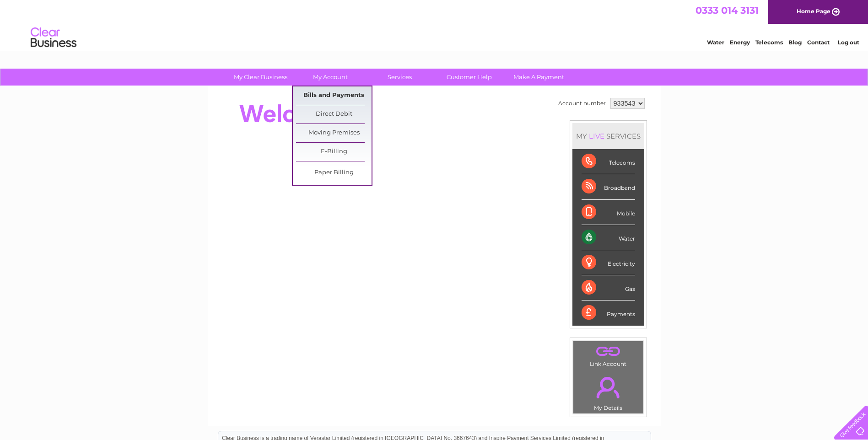 This screenshot has height=440, width=868. Describe the element at coordinates (608, 288) in the screenshot. I see `div: Gas` at that location.